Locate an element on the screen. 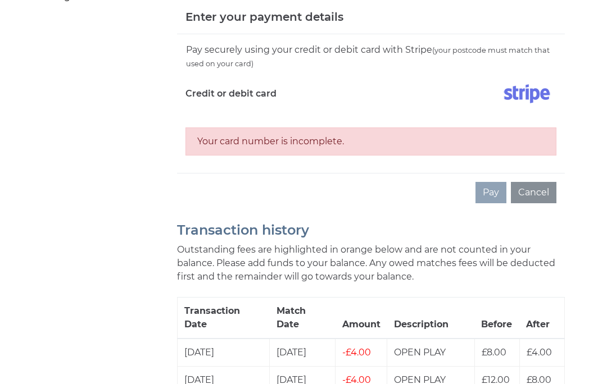 This screenshot has width=607, height=384. span: £8.00 is located at coordinates (494, 352).